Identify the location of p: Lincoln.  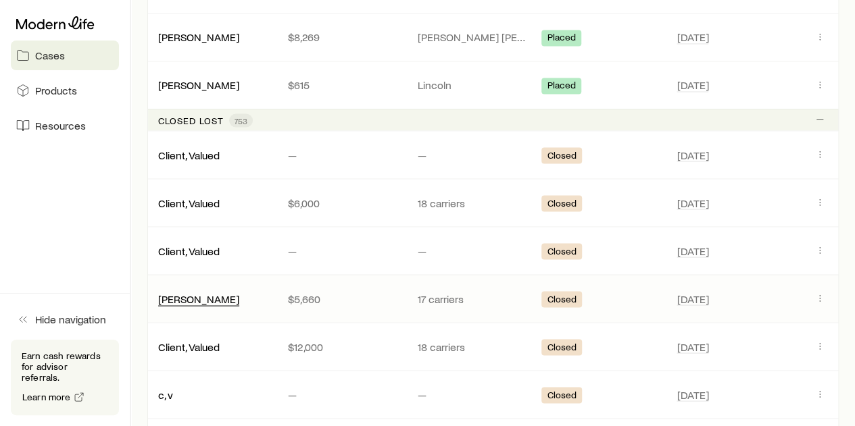
(472, 85).